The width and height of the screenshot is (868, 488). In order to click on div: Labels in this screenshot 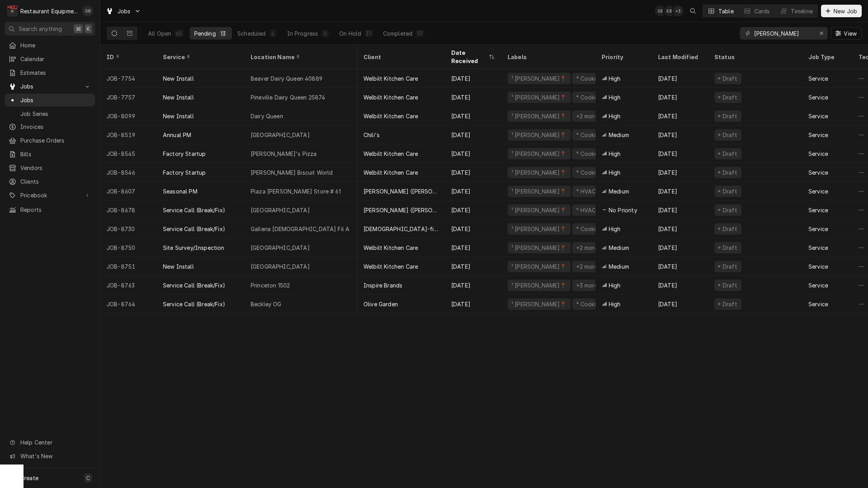, I will do `click(548, 57)`.